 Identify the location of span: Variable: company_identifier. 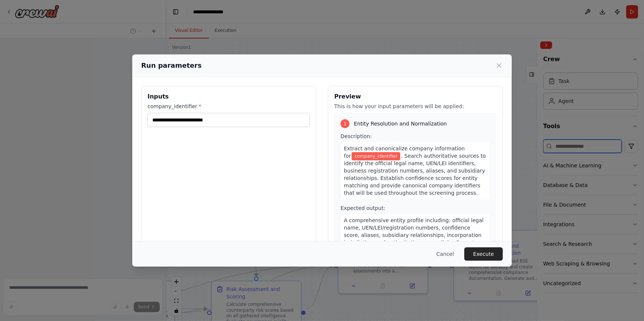
(376, 156).